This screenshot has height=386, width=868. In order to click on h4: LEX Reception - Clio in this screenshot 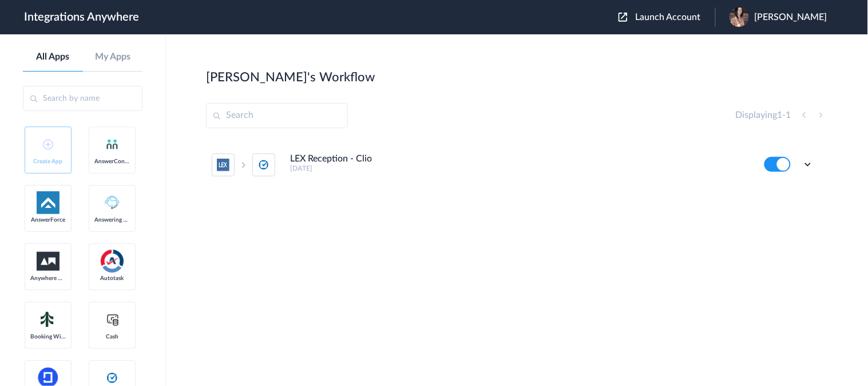, I will do `click(331, 158)`.